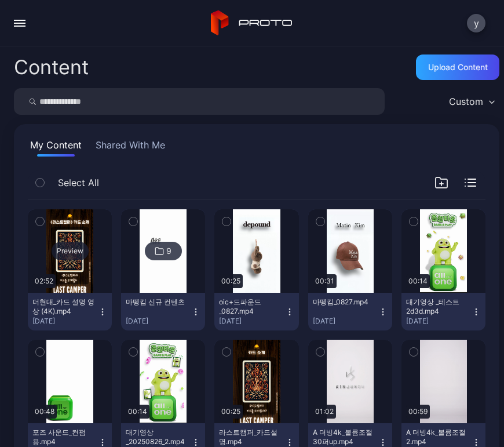 Image resolution: width=504 pixels, height=447 pixels. Describe the element at coordinates (251, 306) in the screenshot. I see `div: oic+드파운드_0827.mp4` at that location.